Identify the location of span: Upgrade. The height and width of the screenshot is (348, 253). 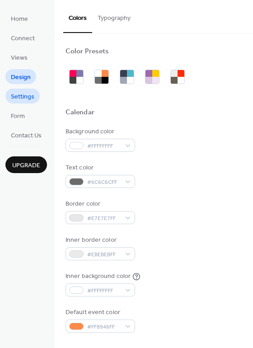
(26, 165).